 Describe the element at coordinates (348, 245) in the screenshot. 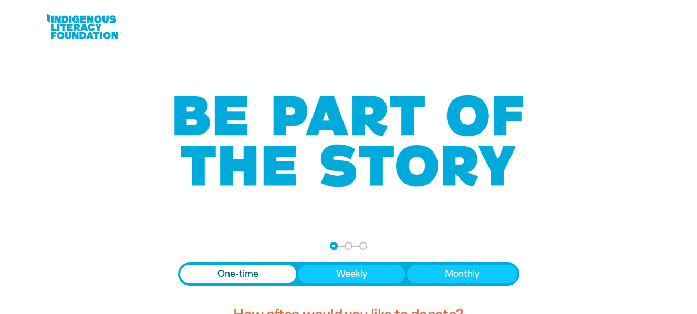

I see `button: Navigate to step 2 of 3 to enter your details` at that location.